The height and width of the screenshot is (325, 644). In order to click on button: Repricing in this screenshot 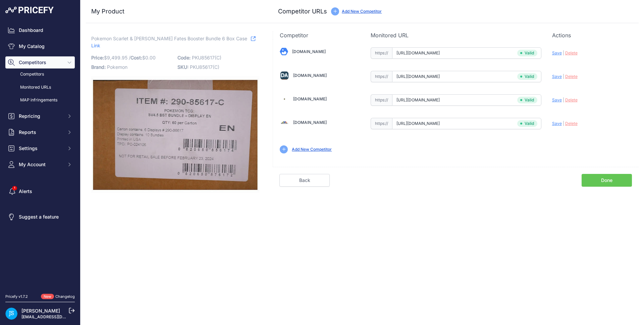, I will do `click(40, 116)`.